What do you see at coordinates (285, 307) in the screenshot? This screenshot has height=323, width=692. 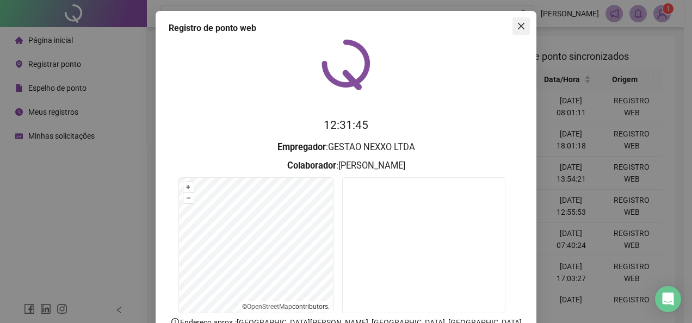 I see `li: © contributors.` at bounding box center [285, 307].